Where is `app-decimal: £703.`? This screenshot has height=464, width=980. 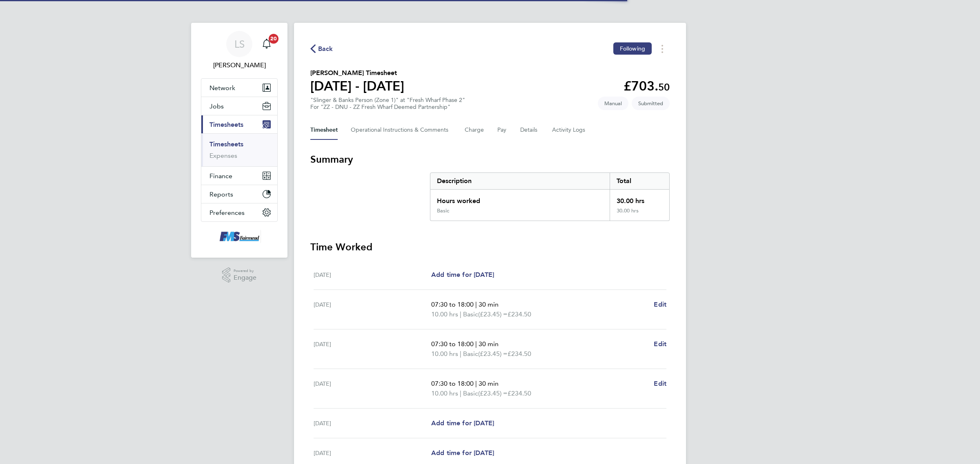 app-decimal: £703. is located at coordinates (646, 86).